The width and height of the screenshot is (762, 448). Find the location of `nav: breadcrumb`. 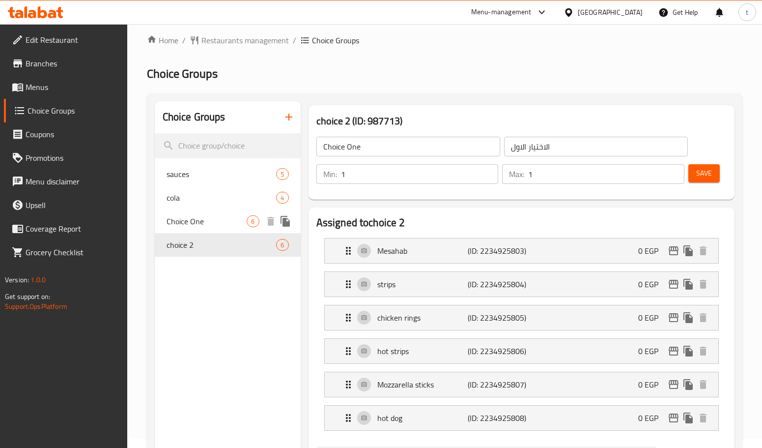

nav: breadcrumb is located at coordinates (445, 40).